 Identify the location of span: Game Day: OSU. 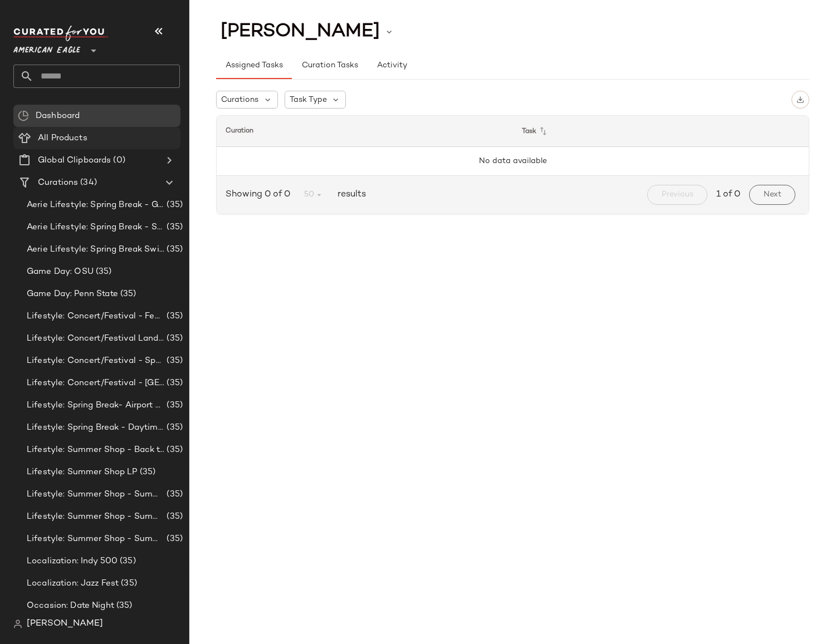
(60, 271).